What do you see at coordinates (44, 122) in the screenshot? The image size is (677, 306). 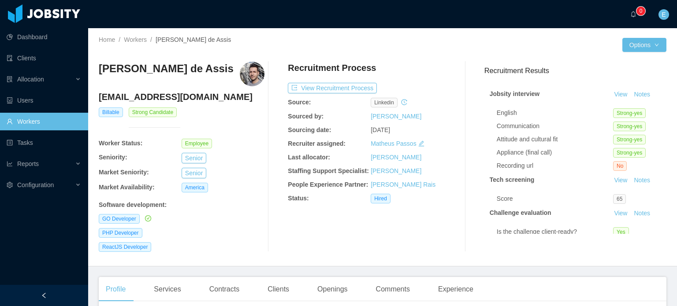 I see `a: icon: userWorkers` at bounding box center [44, 122].